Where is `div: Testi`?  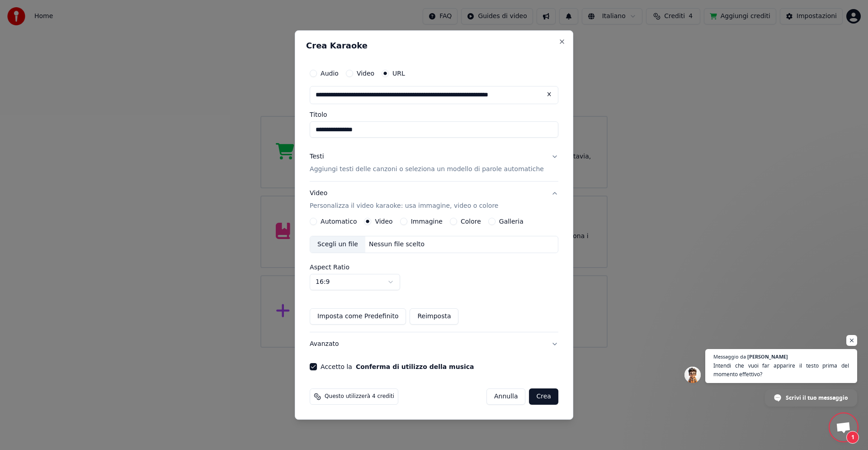 div: Testi is located at coordinates (316, 156).